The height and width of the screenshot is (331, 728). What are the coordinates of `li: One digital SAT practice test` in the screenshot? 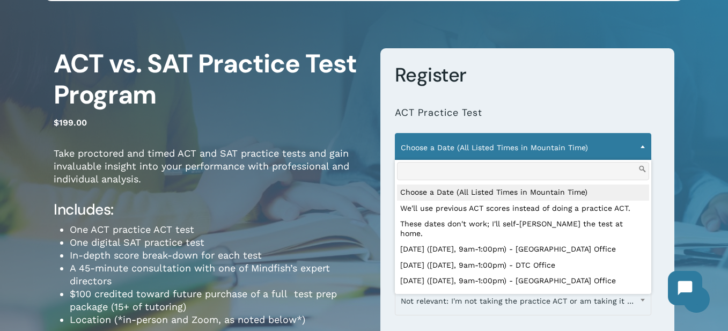 It's located at (217, 242).